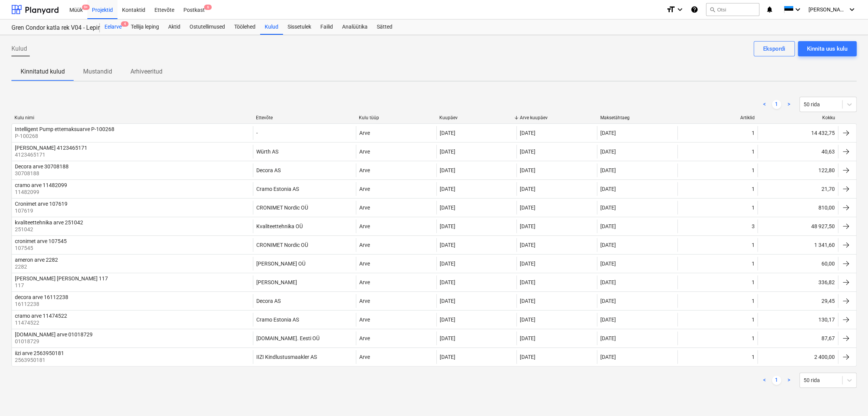 The image size is (868, 416). What do you see at coordinates (43, 72) in the screenshot?
I see `p: Kinnitatud kulud` at bounding box center [43, 72].